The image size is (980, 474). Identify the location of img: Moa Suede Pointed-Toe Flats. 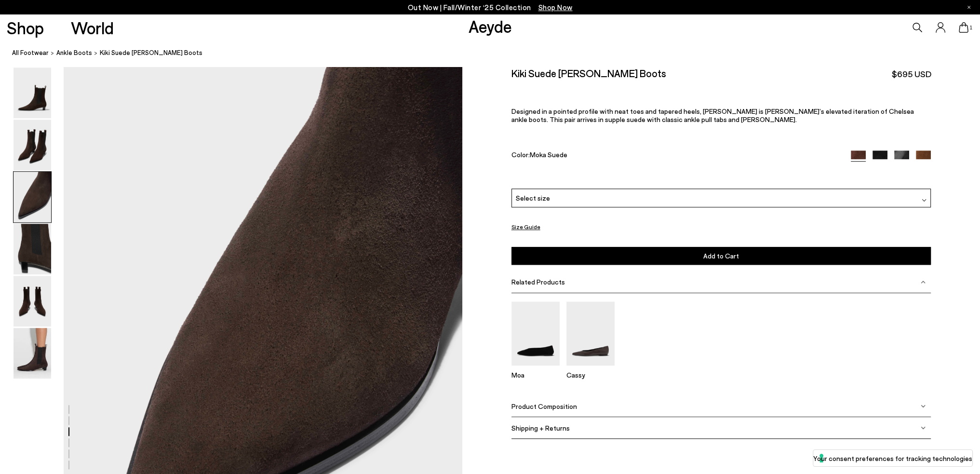
(536, 333).